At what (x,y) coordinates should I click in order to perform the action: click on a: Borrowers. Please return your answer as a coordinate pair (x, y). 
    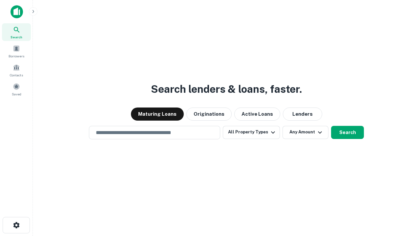
    Looking at the image, I should click on (16, 51).